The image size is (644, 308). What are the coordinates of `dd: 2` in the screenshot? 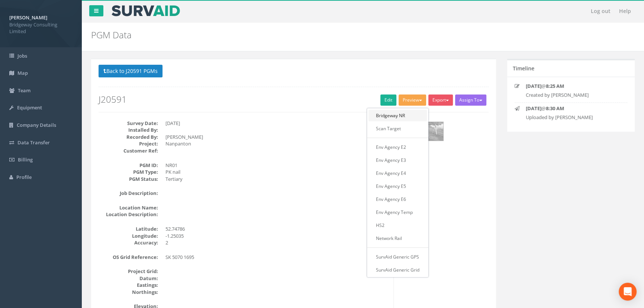 It's located at (277, 243).